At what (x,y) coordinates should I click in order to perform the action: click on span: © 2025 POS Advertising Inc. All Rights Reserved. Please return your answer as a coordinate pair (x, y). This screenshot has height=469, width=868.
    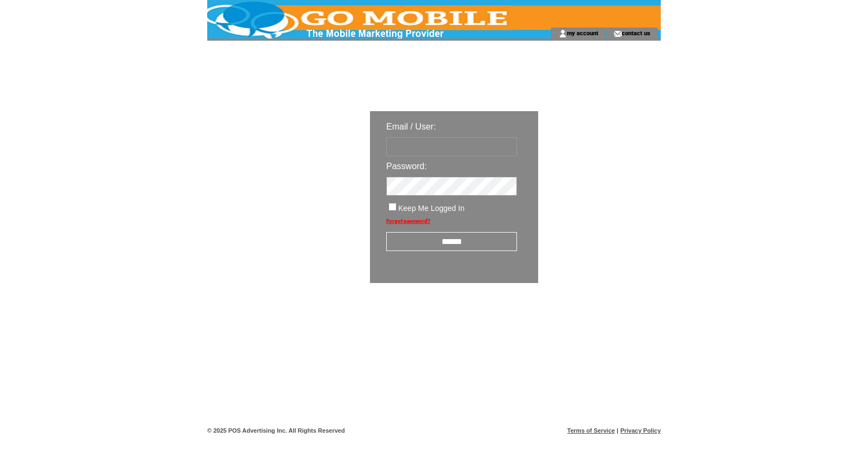
    Looking at the image, I should click on (276, 431).